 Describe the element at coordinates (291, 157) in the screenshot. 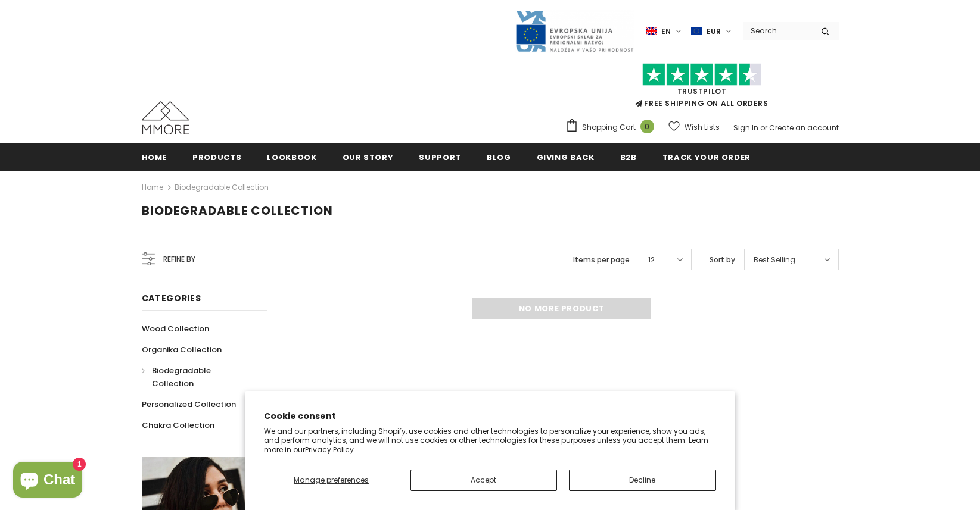

I see `span: Lookbook` at that location.